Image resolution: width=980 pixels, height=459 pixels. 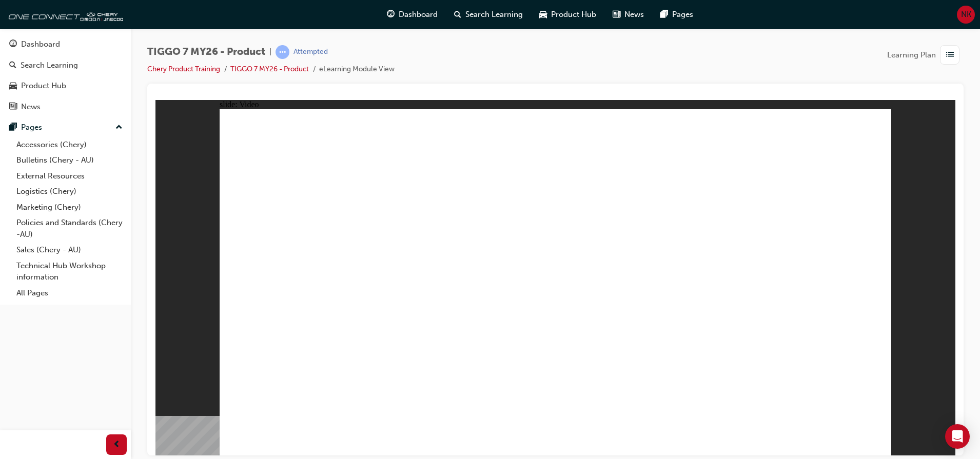 I want to click on span: Pages, so click(x=683, y=15).